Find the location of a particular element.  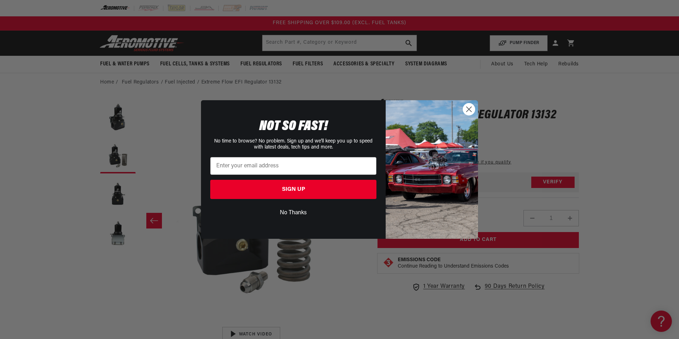

span: No time to browse? No problem. Sign up and we'll keep you up to speed with latest deals, tech tip... is located at coordinates (293, 144).